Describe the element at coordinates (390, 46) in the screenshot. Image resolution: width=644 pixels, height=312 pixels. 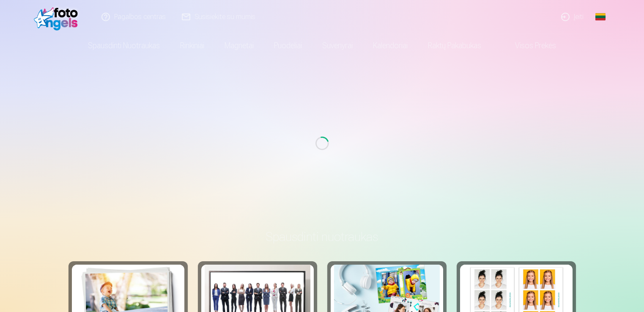
I see `a: Kalendoriai` at that location.